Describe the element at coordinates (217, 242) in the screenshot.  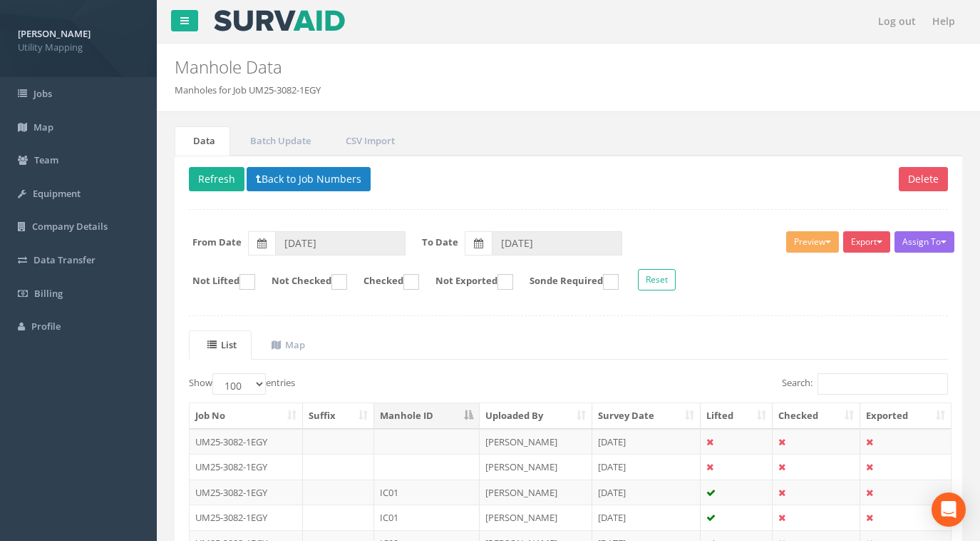
I see `label: From Date` at that location.